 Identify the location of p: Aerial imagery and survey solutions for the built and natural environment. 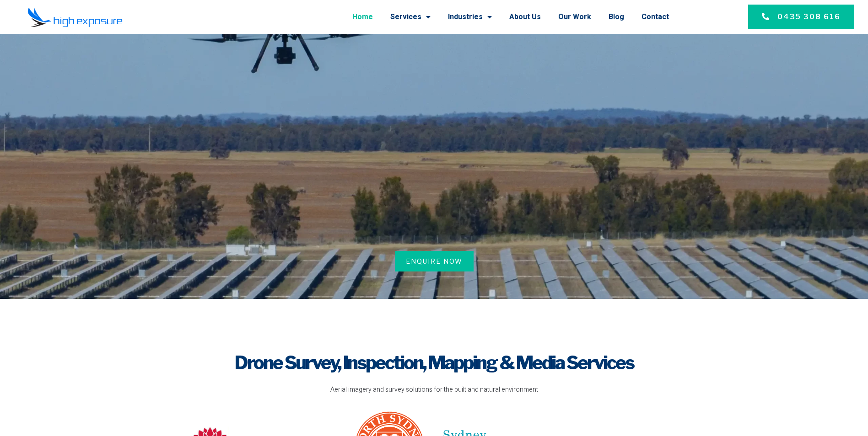
(435, 390).